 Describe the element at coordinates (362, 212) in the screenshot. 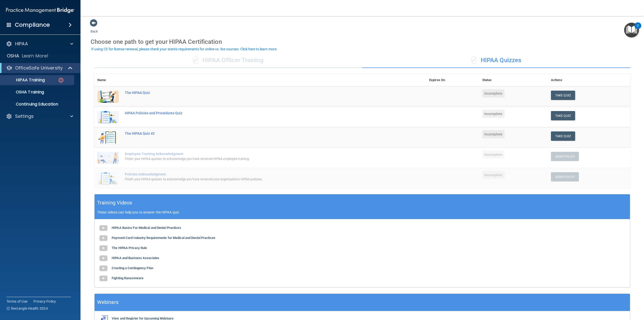

I see `p: These videos can help you to answer the HIPAA quiz` at that location.